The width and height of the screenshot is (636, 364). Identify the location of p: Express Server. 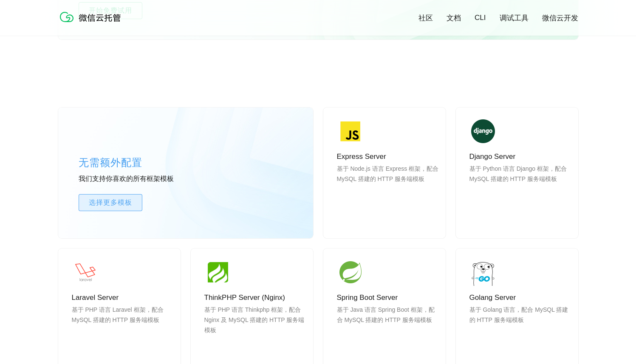
(388, 157).